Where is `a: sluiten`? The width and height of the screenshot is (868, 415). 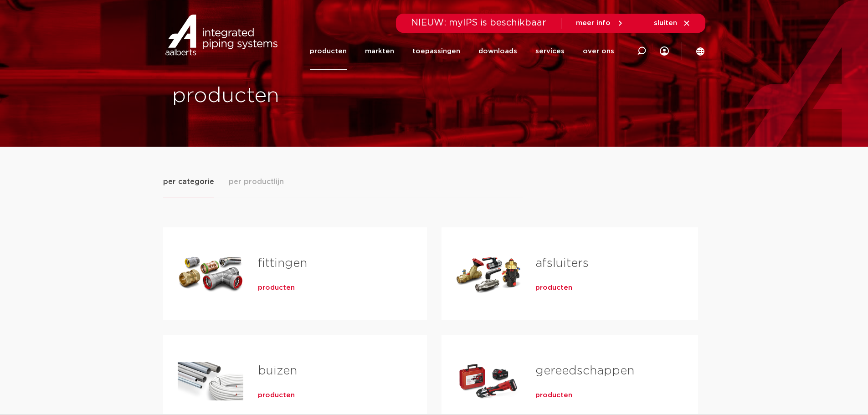
a: sluiten is located at coordinates (672, 23).